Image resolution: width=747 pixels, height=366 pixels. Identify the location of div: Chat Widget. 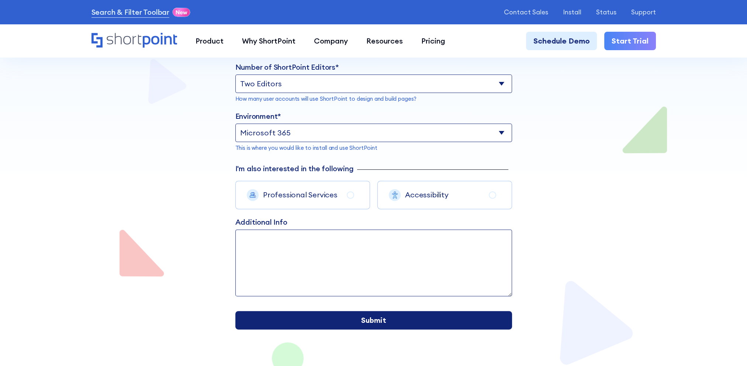
(728, 348).